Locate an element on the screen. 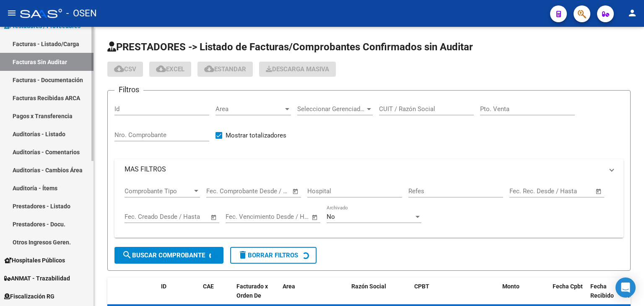 The image size is (644, 306). button: Borrar Filtros is located at coordinates (273, 255).